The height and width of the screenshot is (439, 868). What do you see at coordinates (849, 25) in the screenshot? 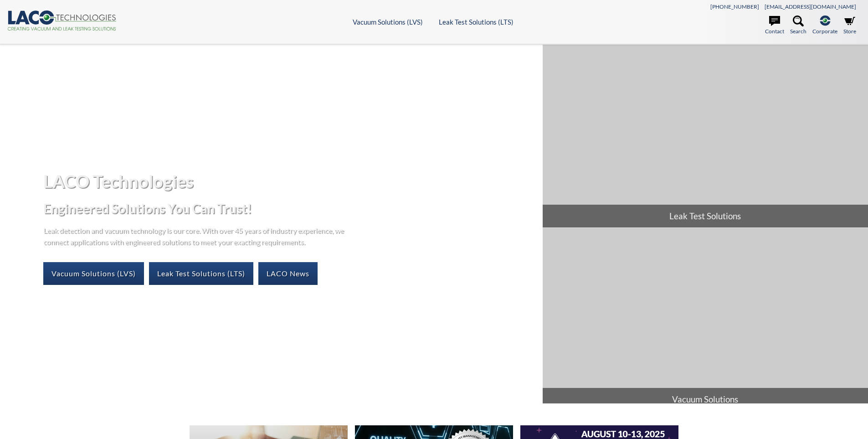
I see `a: Store` at bounding box center [849, 25].